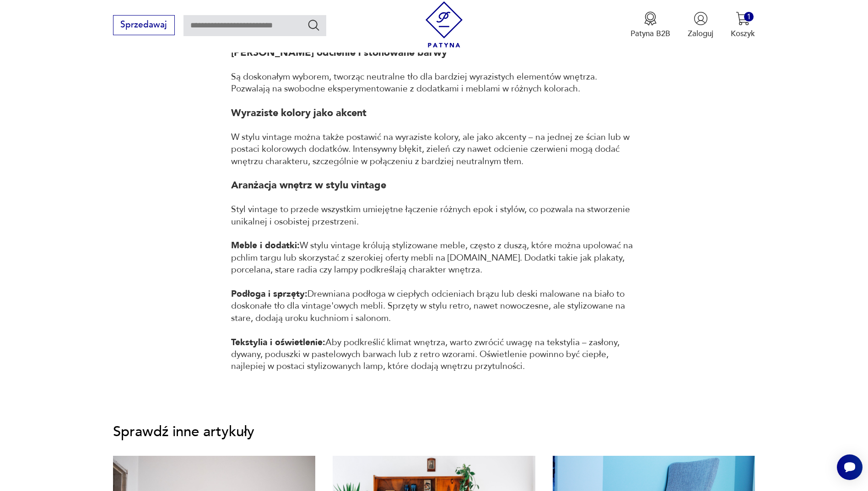 The width and height of the screenshot is (868, 491). What do you see at coordinates (701, 19) in the screenshot?
I see `img: Ikonka użytkownika` at bounding box center [701, 19].